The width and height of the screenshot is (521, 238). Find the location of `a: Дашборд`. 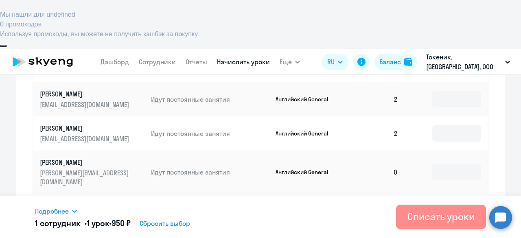

a: Дашборд is located at coordinates (115, 62).